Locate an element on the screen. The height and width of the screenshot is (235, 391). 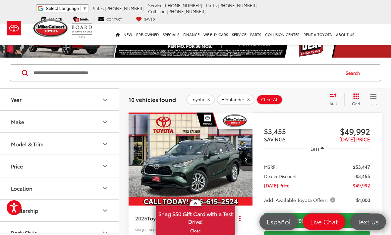
button: YearYear is located at coordinates (60, 99).